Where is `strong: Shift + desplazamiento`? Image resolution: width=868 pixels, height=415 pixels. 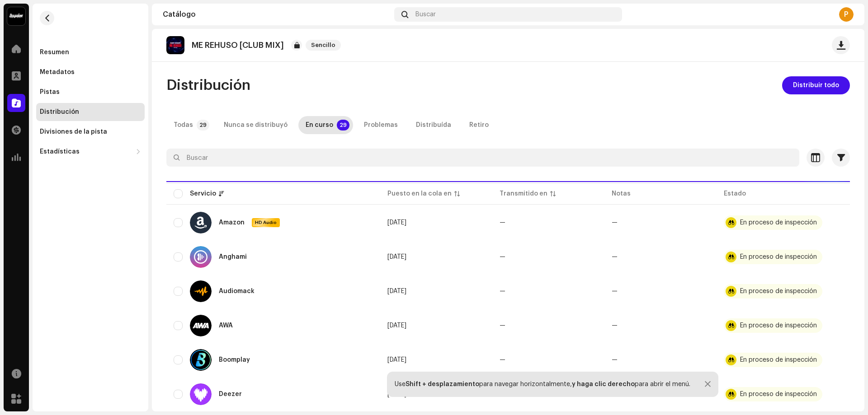
strong: Shift + desplazamiento is located at coordinates (442, 385).